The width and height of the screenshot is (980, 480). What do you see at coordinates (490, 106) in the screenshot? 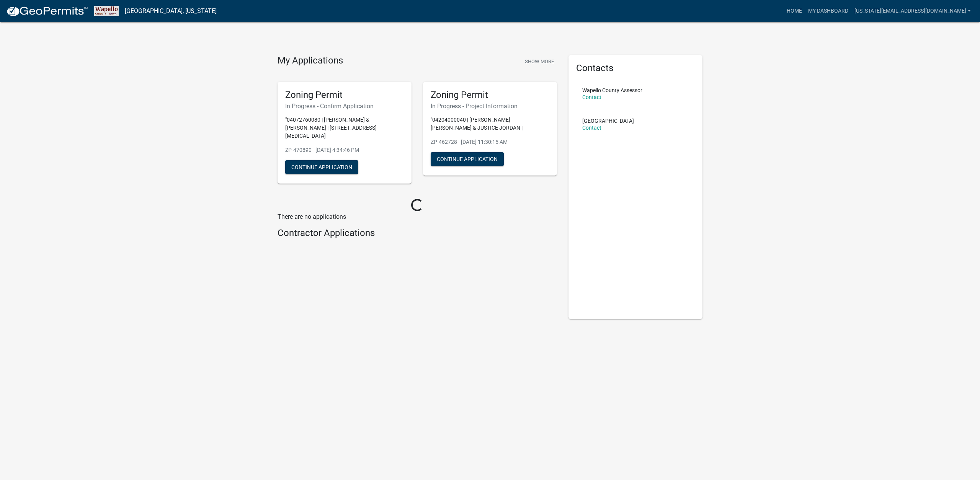
I see `h6: In Progress - Project Information` at bounding box center [490, 106].